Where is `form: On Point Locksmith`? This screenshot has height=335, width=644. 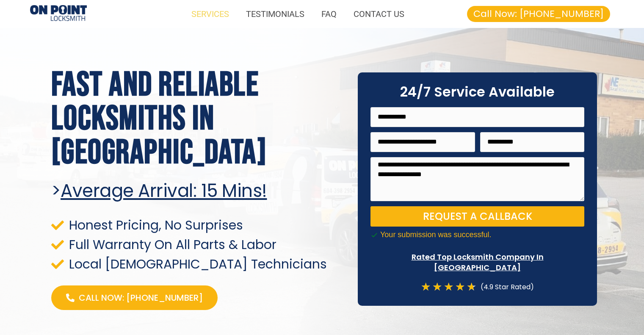
form: On Point Locksmith is located at coordinates (478, 173).